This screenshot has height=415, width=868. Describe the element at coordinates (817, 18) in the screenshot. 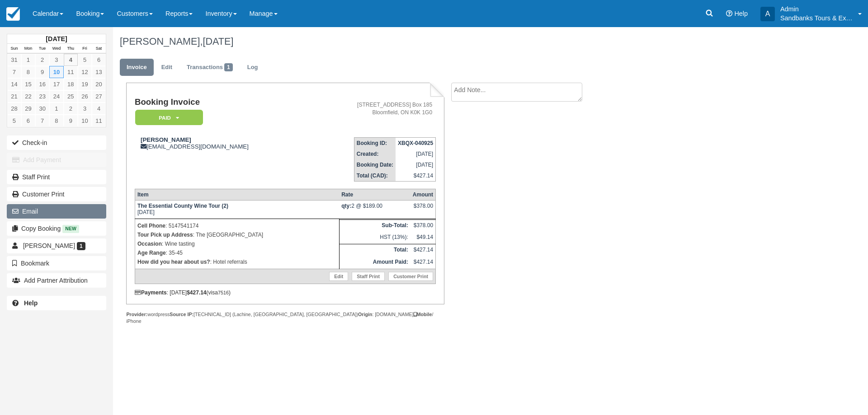

I see `p: Sandbanks Tours & Experiences` at that location.